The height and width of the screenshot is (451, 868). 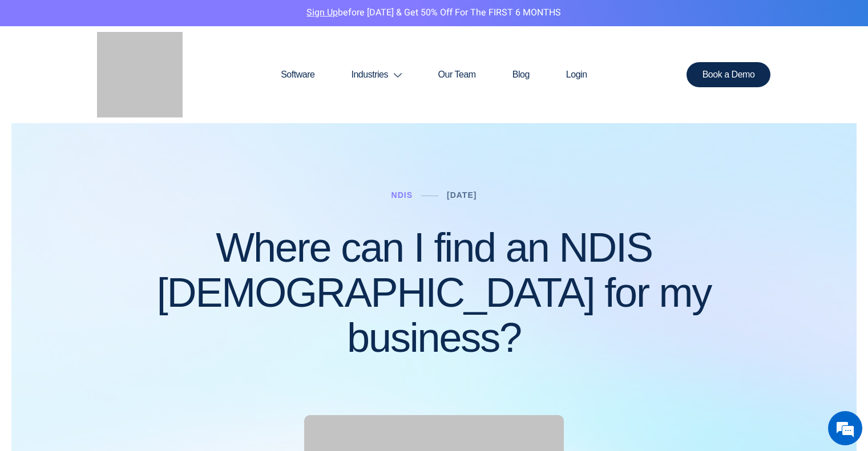 What do you see at coordinates (322, 13) in the screenshot?
I see `a: Sign Up` at bounding box center [322, 13].